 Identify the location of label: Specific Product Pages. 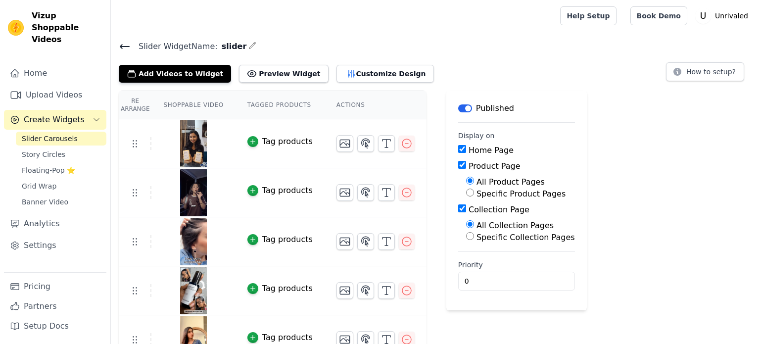
(521, 193).